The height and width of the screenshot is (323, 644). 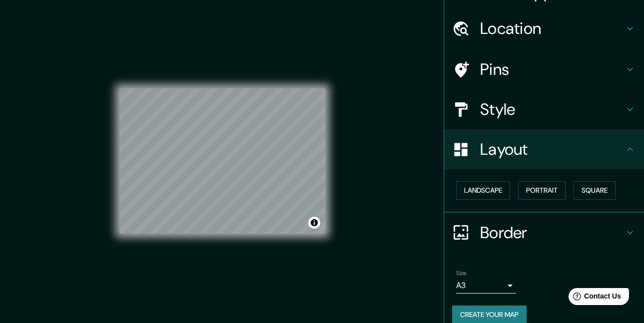 I want to click on h4: Pins, so click(x=552, y=69).